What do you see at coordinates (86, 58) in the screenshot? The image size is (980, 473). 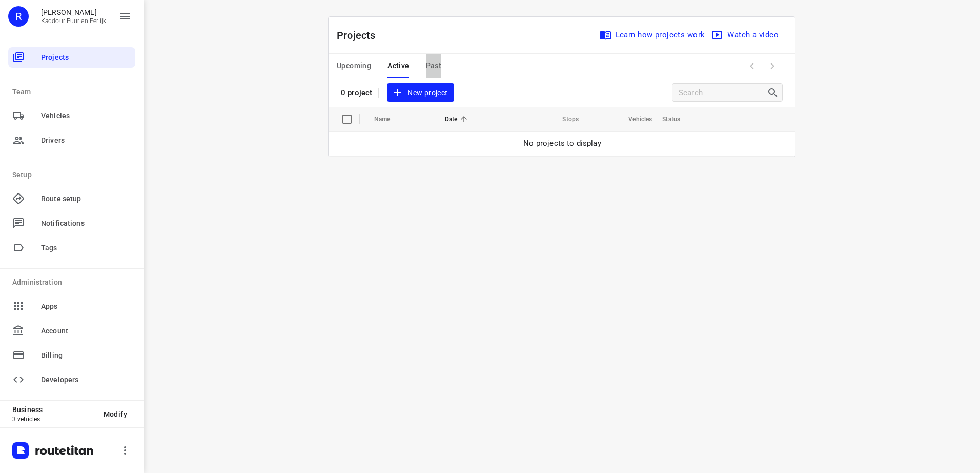 I see `span: Projects` at bounding box center [86, 58].